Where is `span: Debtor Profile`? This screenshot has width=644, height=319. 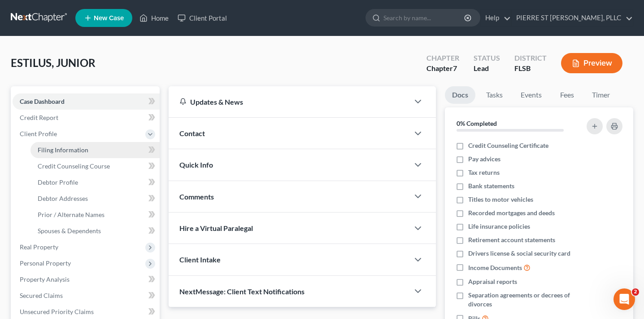 span: Debtor Profile is located at coordinates (57, 182).